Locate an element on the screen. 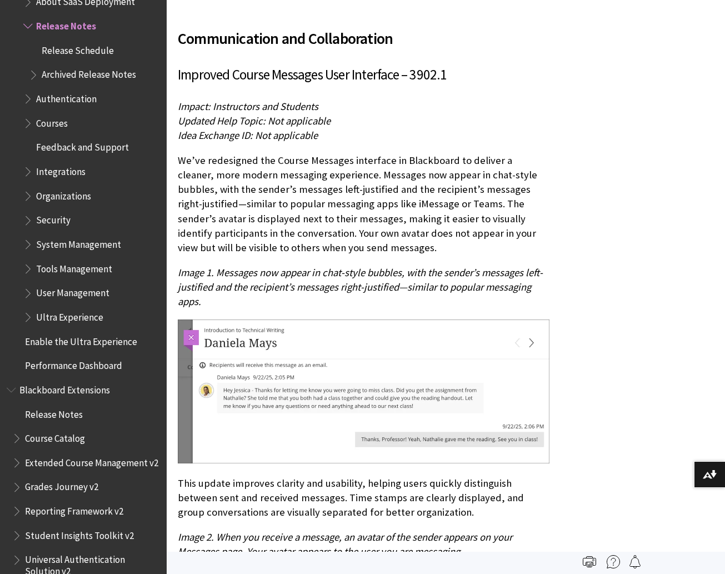  span: Blackboard Extensions is located at coordinates (64, 388).